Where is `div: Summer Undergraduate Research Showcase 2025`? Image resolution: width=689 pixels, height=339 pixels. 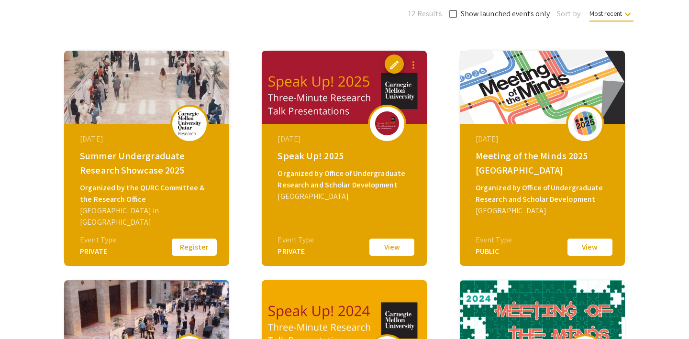 div: Summer Undergraduate Research Showcase 2025 is located at coordinates (148, 163).